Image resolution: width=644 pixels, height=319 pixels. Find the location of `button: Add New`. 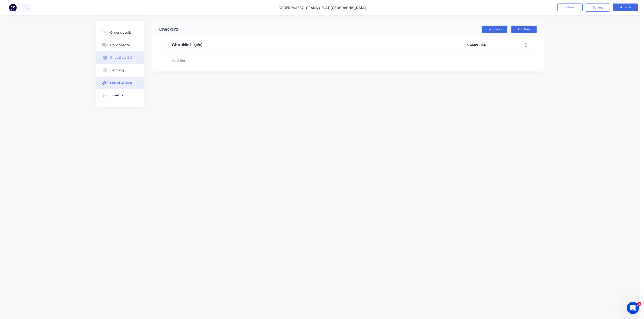

button: Add New is located at coordinates (524, 29).